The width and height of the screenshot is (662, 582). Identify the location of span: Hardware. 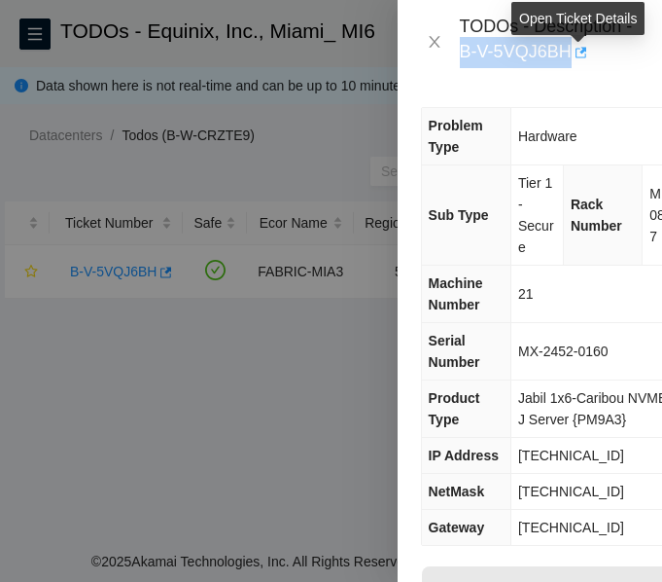
(548, 136).